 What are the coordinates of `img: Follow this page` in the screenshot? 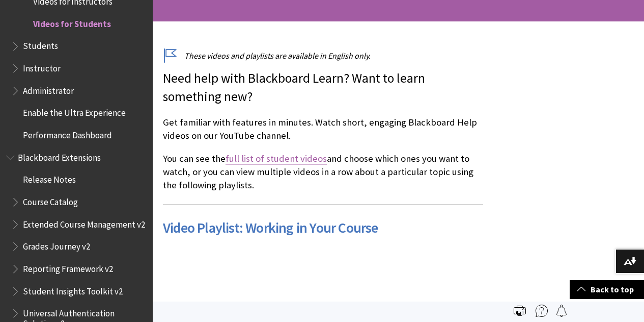 It's located at (562, 311).